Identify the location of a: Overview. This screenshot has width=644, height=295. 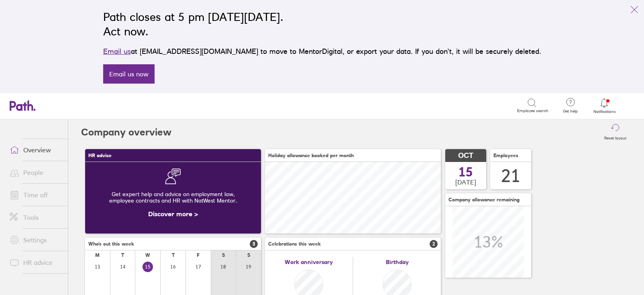
(35, 150).